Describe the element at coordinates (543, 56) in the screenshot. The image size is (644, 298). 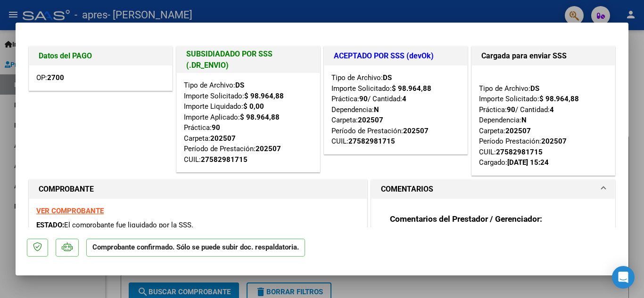
I see `h1: Cargada para enviar SSS` at that location.